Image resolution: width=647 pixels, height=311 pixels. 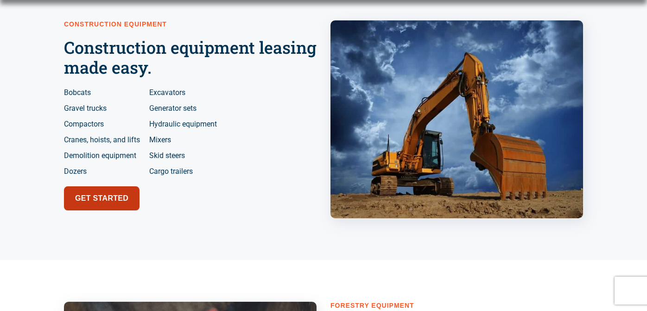 What do you see at coordinates (160, 140) in the screenshot?
I see `span: Mixers` at bounding box center [160, 140].